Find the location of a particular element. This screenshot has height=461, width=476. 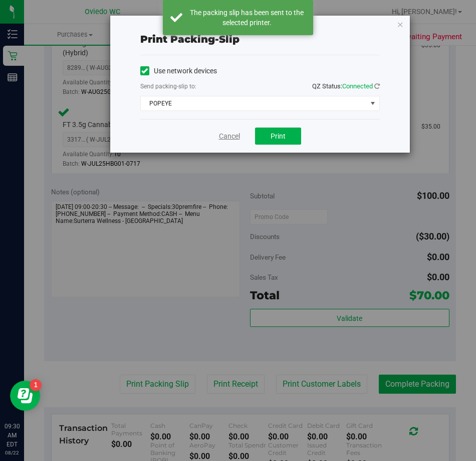

span: Connected is located at coordinates (358, 86).